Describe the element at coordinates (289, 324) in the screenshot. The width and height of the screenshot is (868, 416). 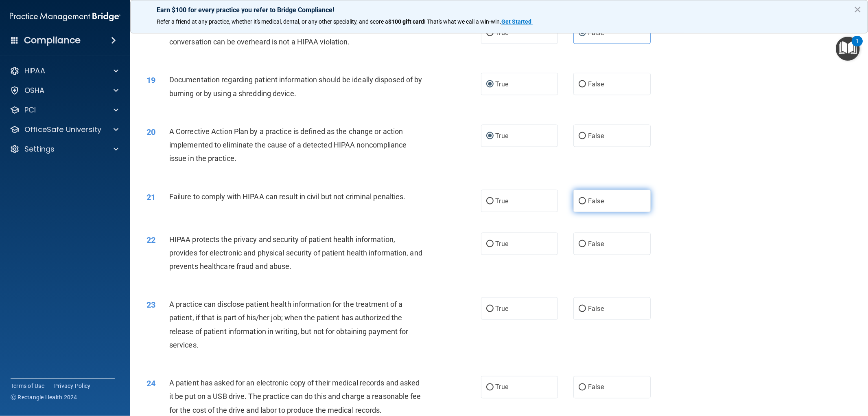
I see `span: A practice can disclose patient health information for the treatment of a patient, if that is par...` at that location.